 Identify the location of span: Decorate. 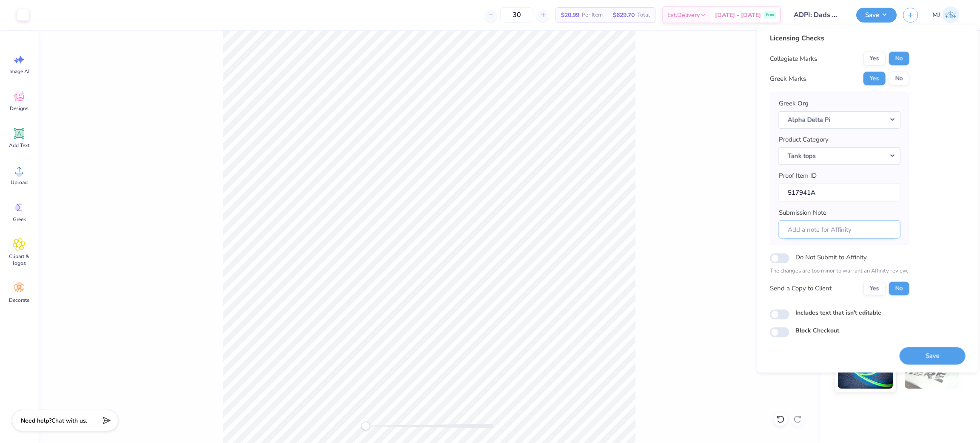
(20, 300).